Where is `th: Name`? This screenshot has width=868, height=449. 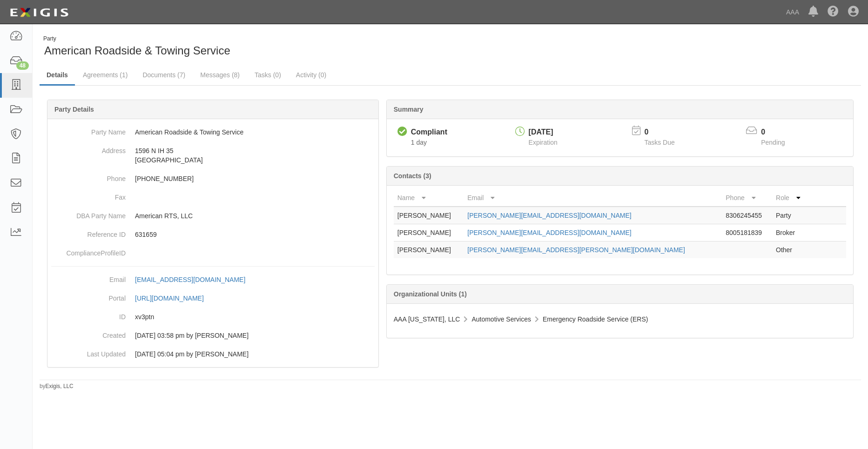 th: Name is located at coordinates (428, 198).